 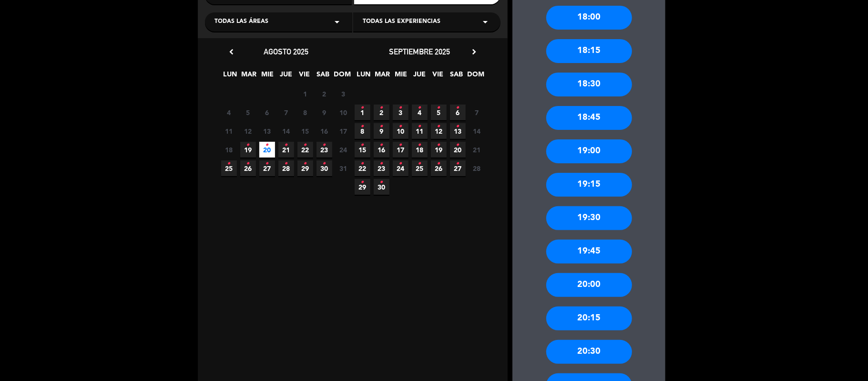 I want to click on span: LUN, so click(x=363, y=77).